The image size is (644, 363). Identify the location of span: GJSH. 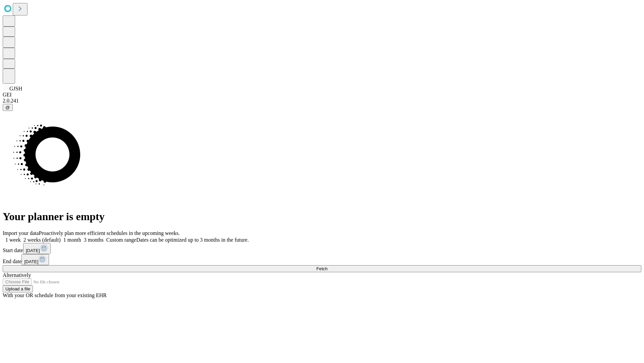
(16, 89).